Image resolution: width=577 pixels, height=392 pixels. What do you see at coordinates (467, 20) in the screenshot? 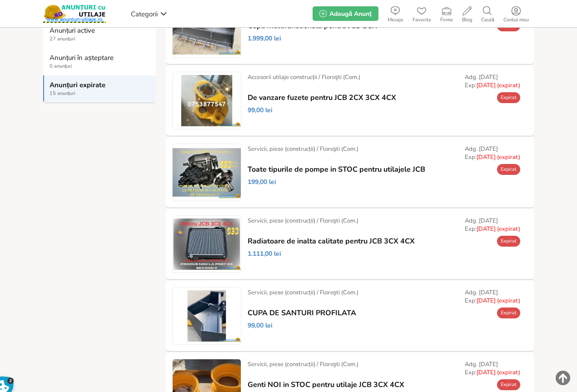
I see `span: Blog` at bounding box center [467, 20].